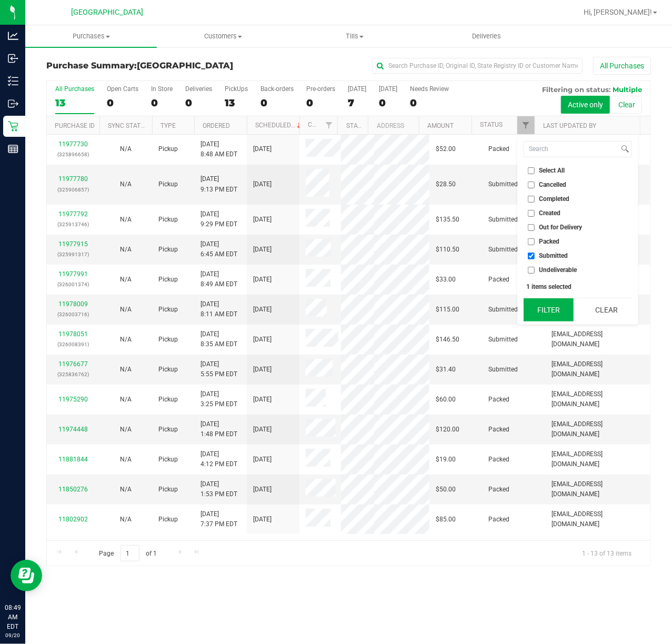 This screenshot has width=672, height=644. What do you see at coordinates (446, 149) in the screenshot?
I see `span: $52.00` at bounding box center [446, 149].